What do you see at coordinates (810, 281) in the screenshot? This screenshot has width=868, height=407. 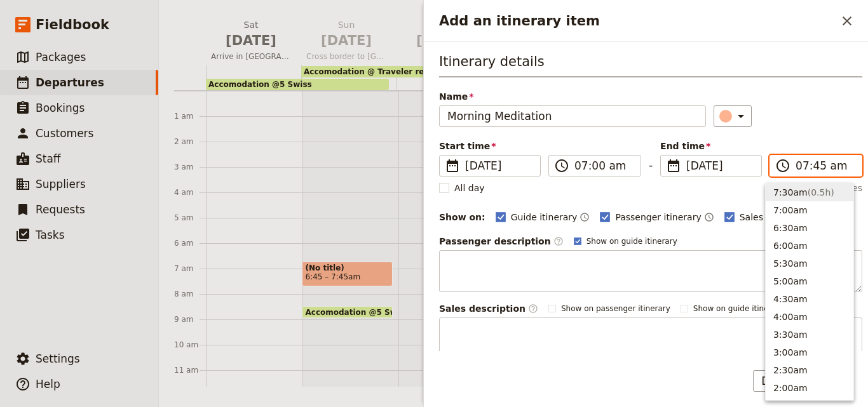 I see `button: 5:00am` at bounding box center [810, 281].